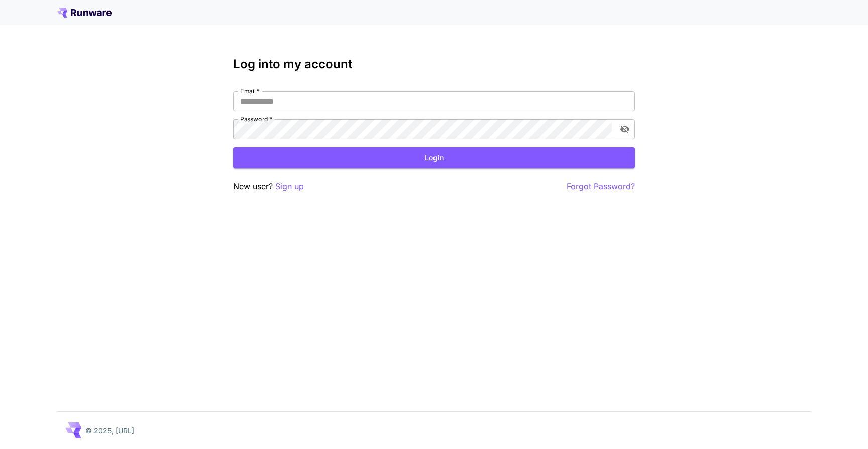 Image resolution: width=868 pixels, height=449 pixels. Describe the element at coordinates (269, 186) in the screenshot. I see `p: New user?` at that location.